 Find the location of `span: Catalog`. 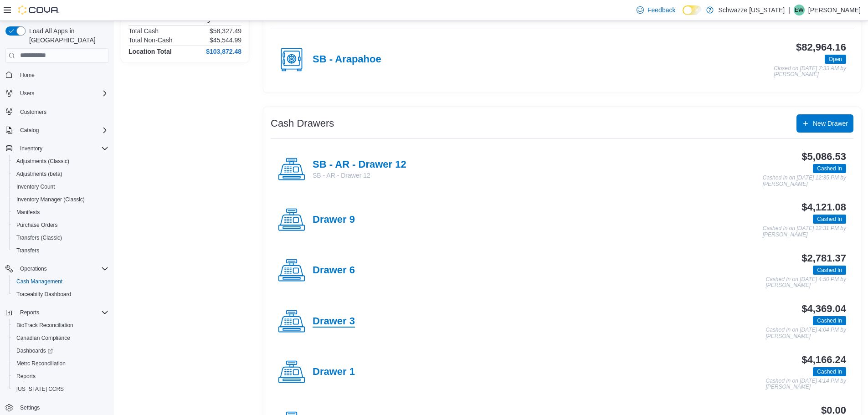

span: Catalog is located at coordinates (63, 130).